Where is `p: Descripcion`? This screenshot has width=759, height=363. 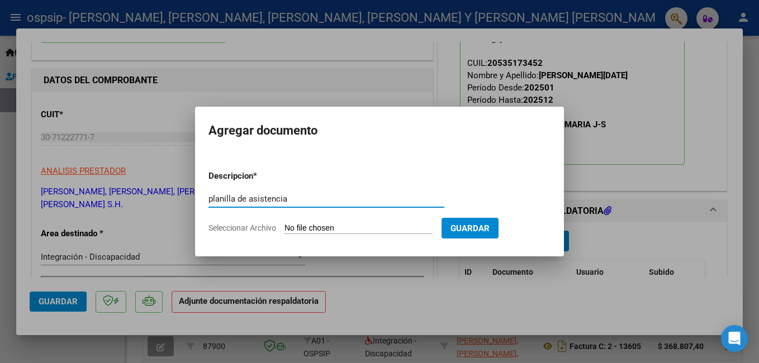
p: Descripcion is located at coordinates (260, 176).